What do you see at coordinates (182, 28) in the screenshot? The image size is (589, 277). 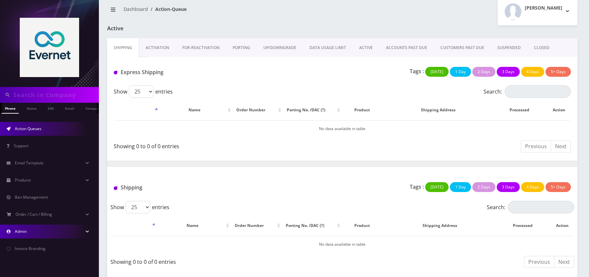 I see `h1: Active` at bounding box center [182, 28].